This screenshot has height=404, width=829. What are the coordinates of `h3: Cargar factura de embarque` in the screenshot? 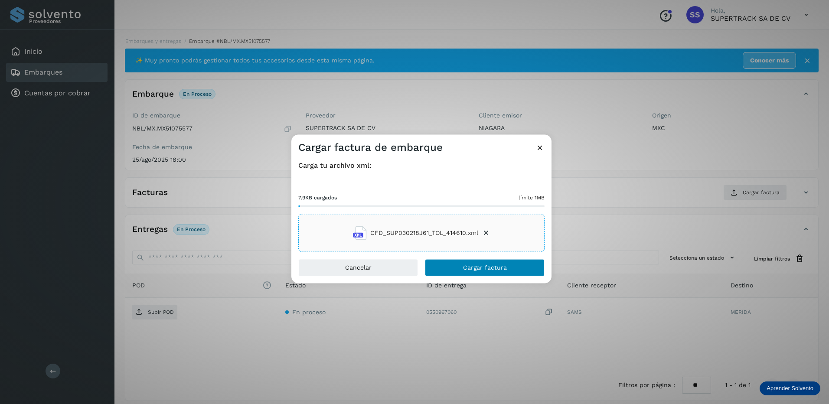 It's located at (370, 147).